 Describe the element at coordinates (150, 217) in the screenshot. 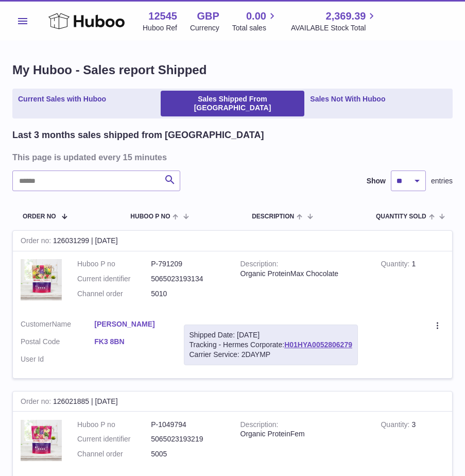

I see `span: Huboo P no` at that location.